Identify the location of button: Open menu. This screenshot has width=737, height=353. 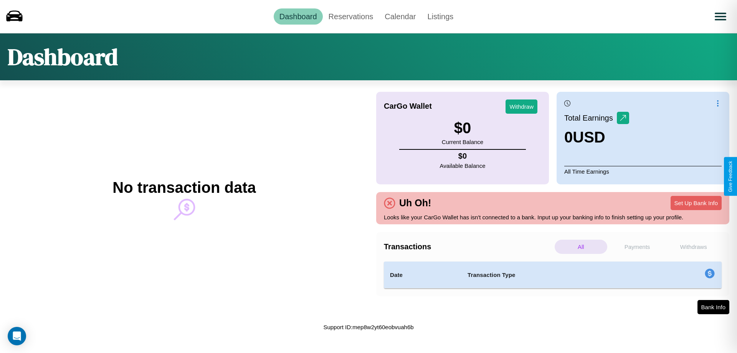
(721, 17).